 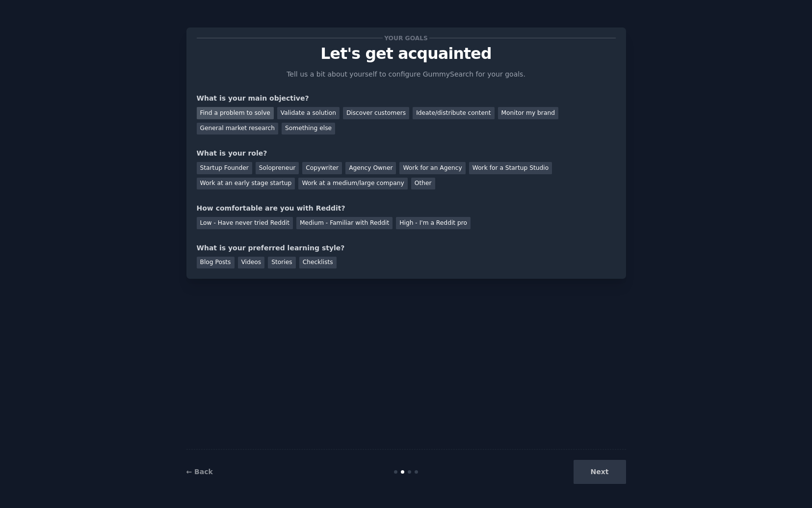 I want to click on div: Work at a medium/large company, so click(x=353, y=183).